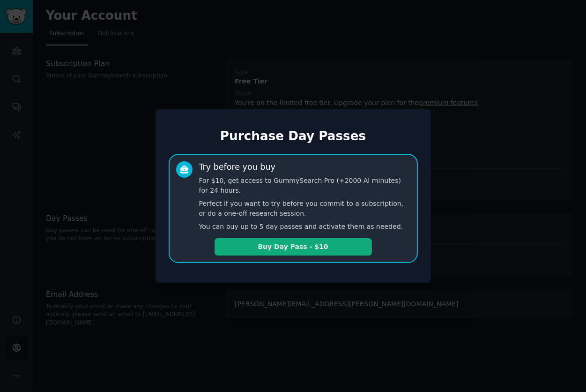 This screenshot has height=392, width=586. What do you see at coordinates (293, 136) in the screenshot?
I see `h1: Purchase Day Passes` at bounding box center [293, 136].